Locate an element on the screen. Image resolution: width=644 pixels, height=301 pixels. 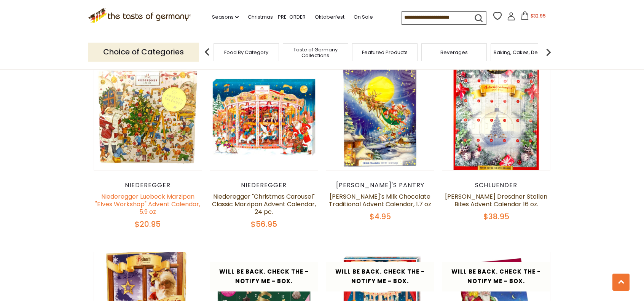
span: Featured Products is located at coordinates (385, 52).